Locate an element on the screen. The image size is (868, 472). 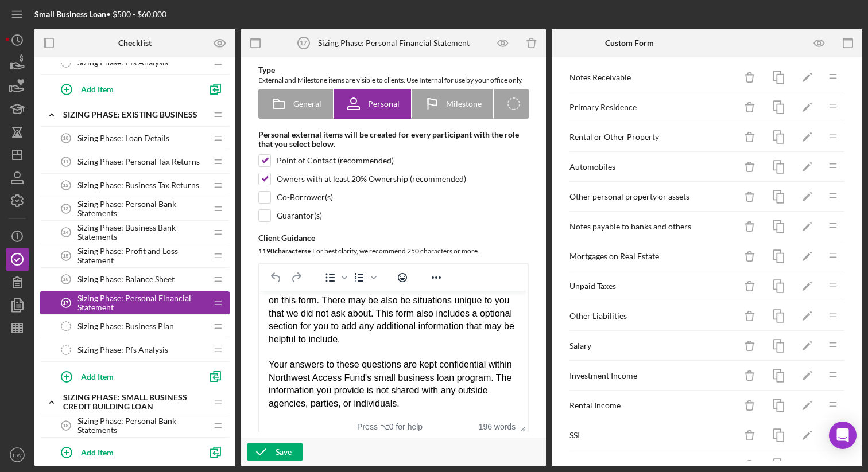
div: SIZING PHASE: EXISTING BUSINESS is located at coordinates (135, 114).